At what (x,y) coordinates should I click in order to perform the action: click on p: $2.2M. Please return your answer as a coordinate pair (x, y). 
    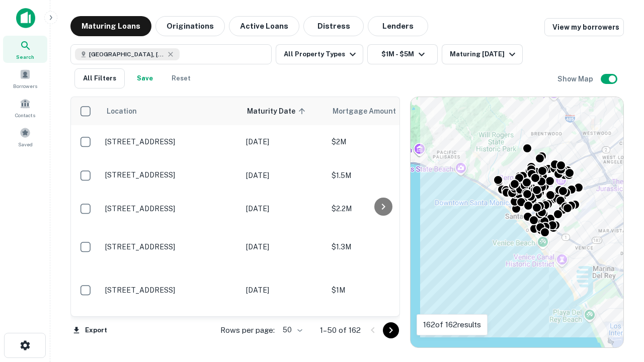
    Looking at the image, I should click on (382, 209).